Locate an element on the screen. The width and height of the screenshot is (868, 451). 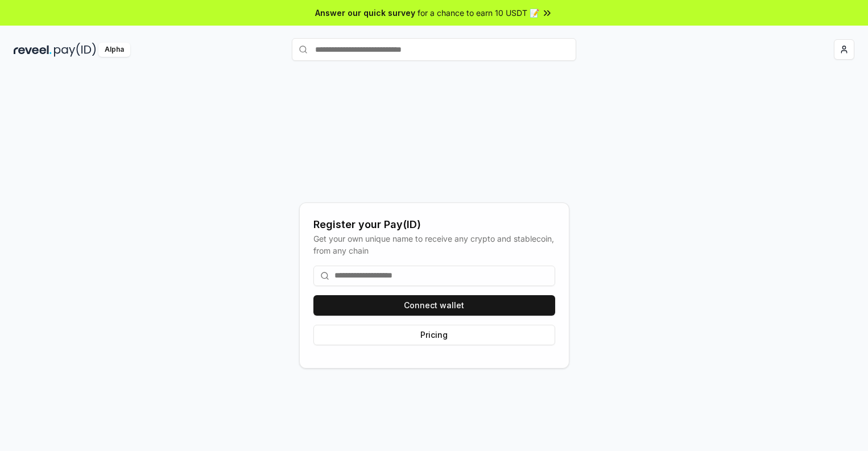
button: Pricing is located at coordinates (434, 335).